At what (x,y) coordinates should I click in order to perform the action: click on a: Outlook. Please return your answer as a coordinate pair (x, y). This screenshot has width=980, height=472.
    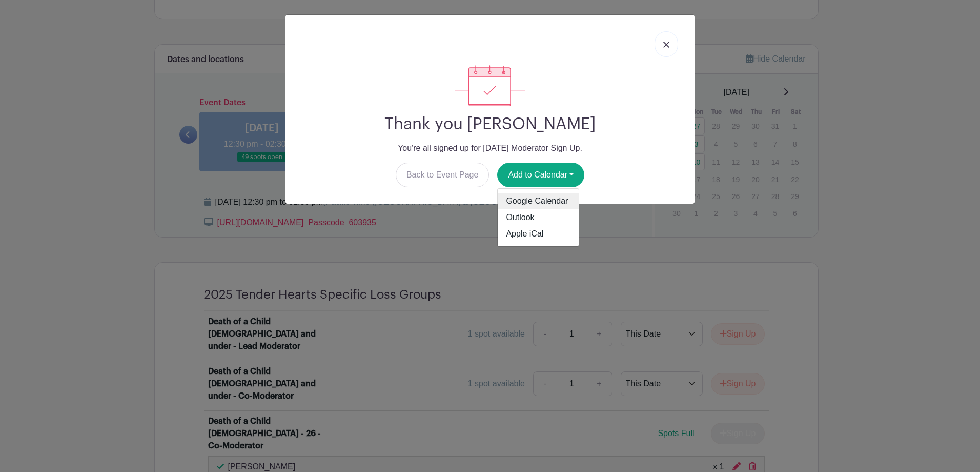
    Looking at the image, I should click on (538, 218).